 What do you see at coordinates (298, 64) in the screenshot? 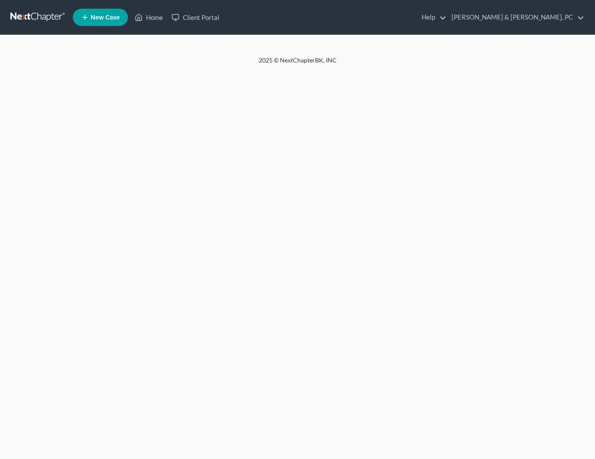
I see `div: 2025 © NextChapterBK, INC` at bounding box center [298, 64].